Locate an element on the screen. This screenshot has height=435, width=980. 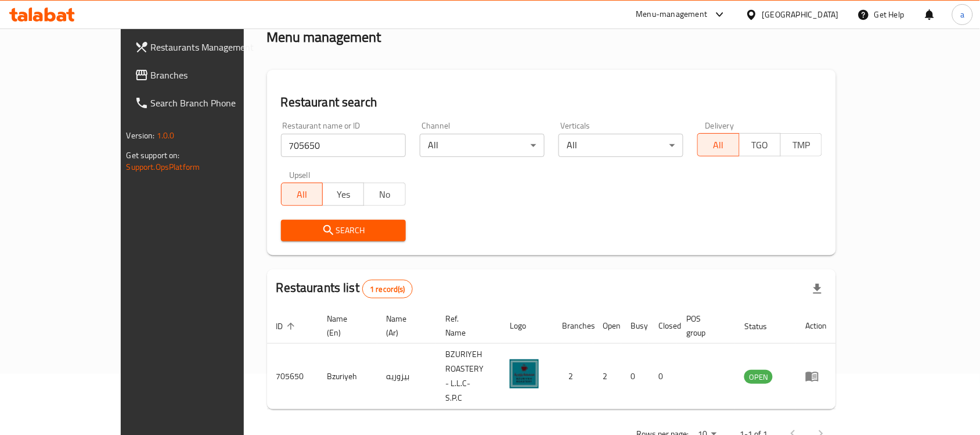
span: OPEN is located at coordinates (758, 377).